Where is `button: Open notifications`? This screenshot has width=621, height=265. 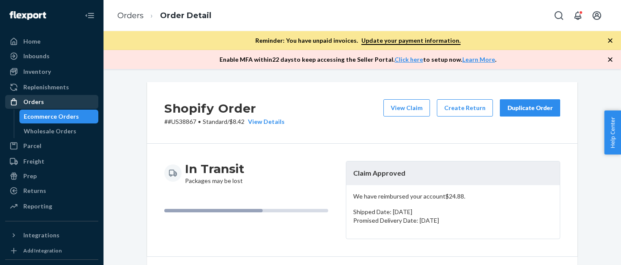
button: Open notifications is located at coordinates (578, 16).